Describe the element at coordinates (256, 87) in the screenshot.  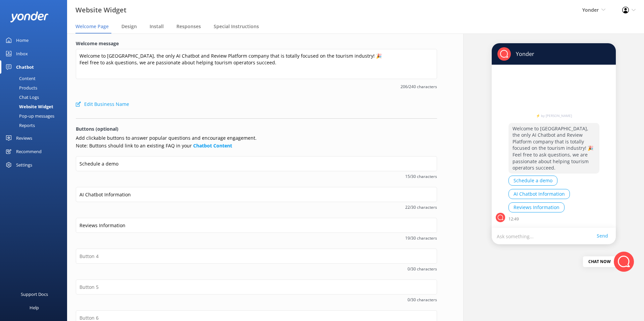
I see `span: 206/240 characters` at that location.